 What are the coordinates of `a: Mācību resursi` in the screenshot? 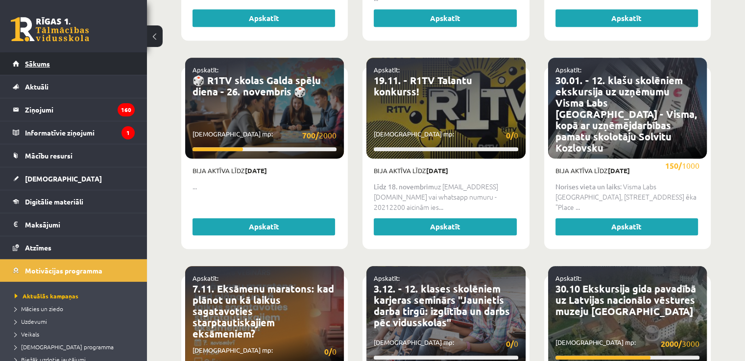 It's located at (73, 156).